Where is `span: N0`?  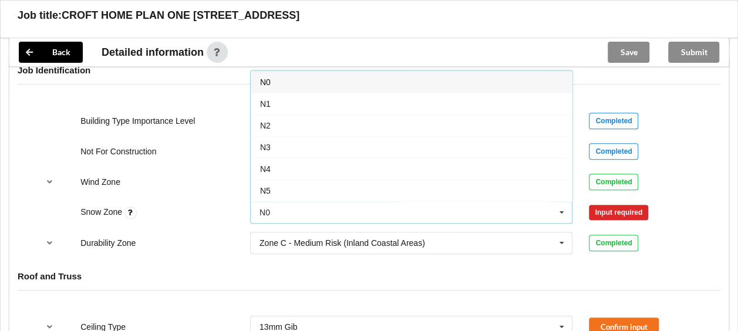 span: N0 is located at coordinates (265, 82).